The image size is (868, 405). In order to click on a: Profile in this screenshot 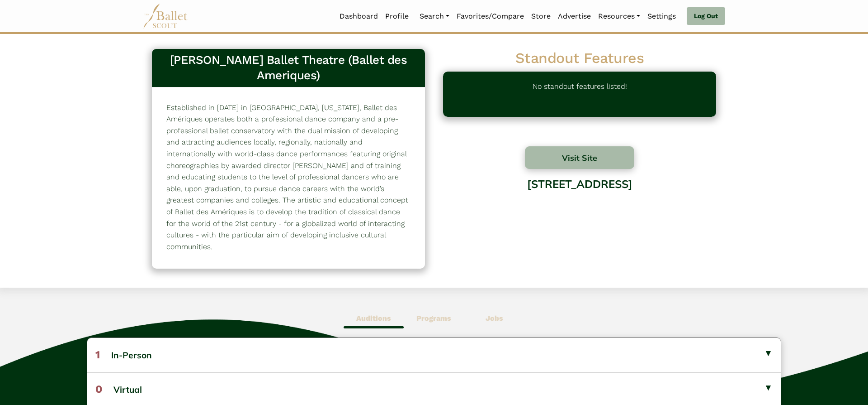, I will do `click(397, 16)`.